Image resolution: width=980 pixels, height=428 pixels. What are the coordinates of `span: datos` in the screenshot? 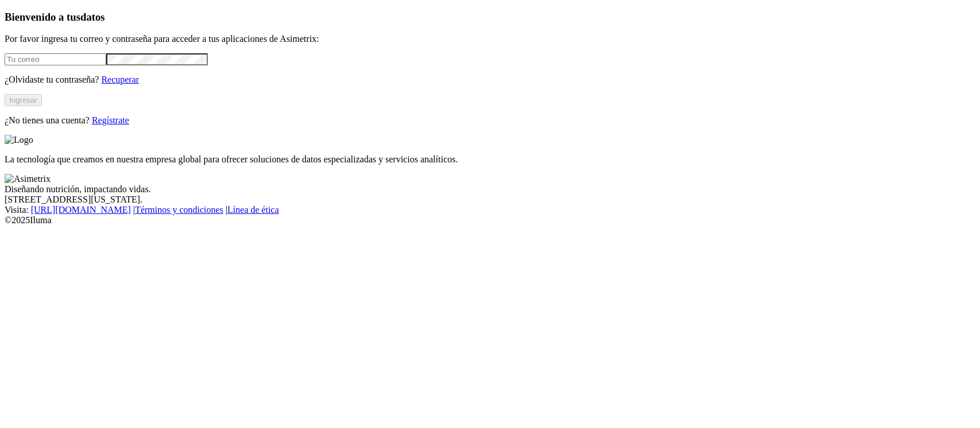 It's located at (93, 17).